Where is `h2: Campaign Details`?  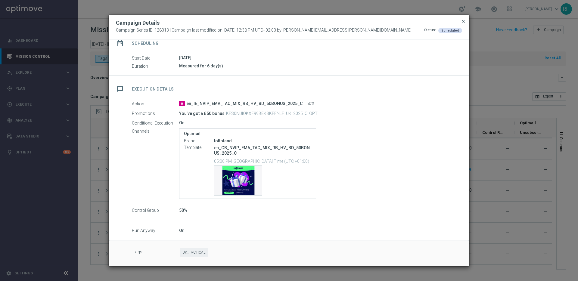
h2: Campaign Details is located at coordinates (137, 23).